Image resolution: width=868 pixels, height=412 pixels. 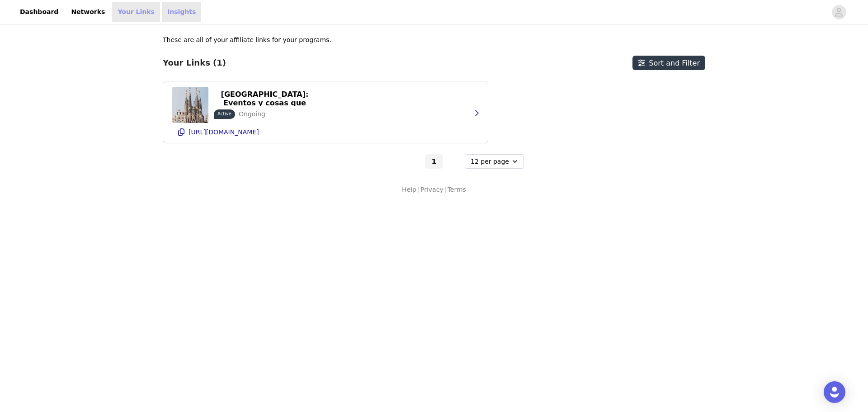 I want to click on p: Terms, so click(x=456, y=190).